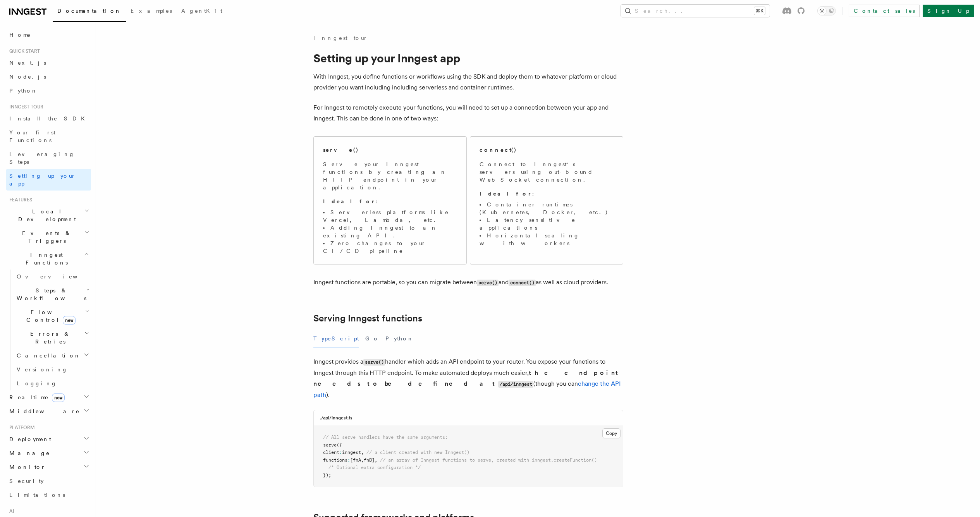 The width and height of the screenshot is (980, 517). I want to click on span: Features, so click(19, 200).